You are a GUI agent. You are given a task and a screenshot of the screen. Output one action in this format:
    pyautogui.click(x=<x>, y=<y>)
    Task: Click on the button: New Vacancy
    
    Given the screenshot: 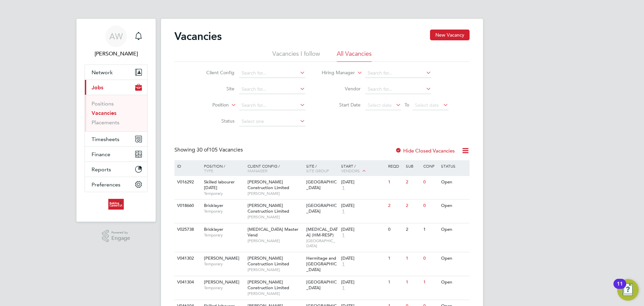 What is the action you would take?
    pyautogui.click(x=450, y=35)
    